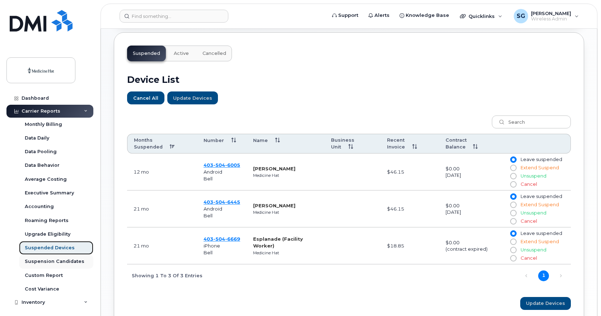 The height and width of the screenshot is (316, 601). What do you see at coordinates (278, 242) in the screenshot?
I see `strong: Esplanade (Facility Worker)` at bounding box center [278, 242].